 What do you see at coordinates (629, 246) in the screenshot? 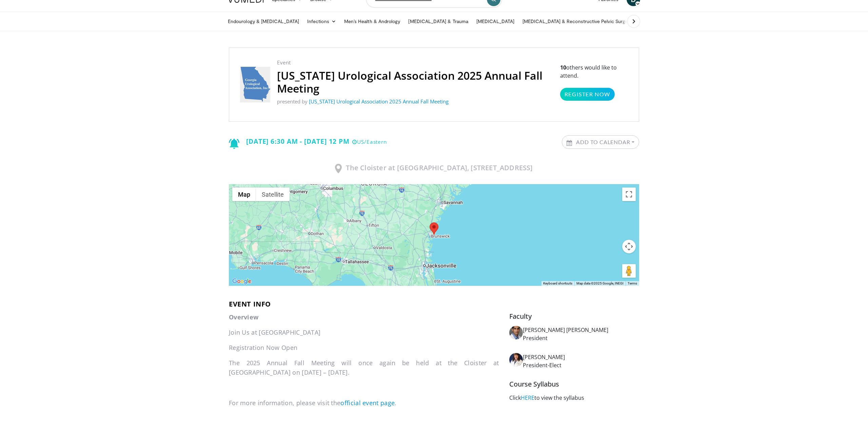
I see `button: Map camera controls` at bounding box center [629, 246].